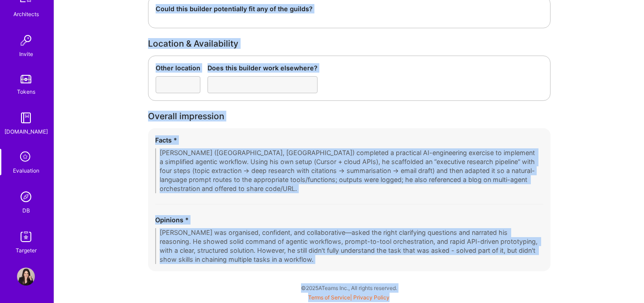 The image size is (644, 303). What do you see at coordinates (178, 68) in the screenshot?
I see `div: Other location` at bounding box center [178, 68].